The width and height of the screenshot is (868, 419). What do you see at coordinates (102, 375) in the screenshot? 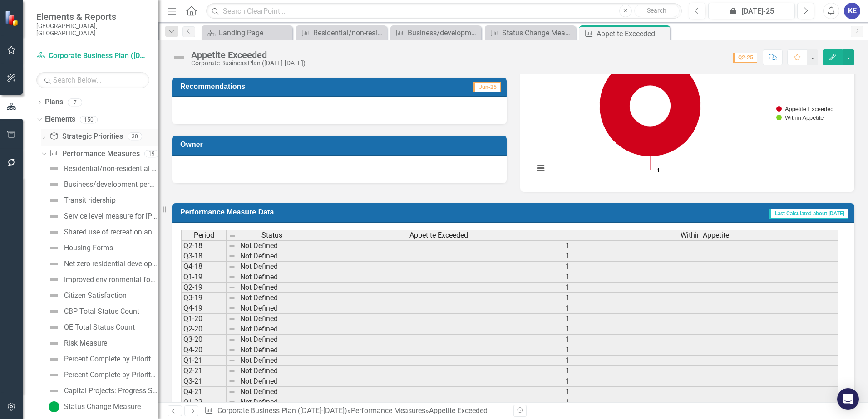
I see `a: Percent Complete by Priority A.1` at bounding box center [102, 375].